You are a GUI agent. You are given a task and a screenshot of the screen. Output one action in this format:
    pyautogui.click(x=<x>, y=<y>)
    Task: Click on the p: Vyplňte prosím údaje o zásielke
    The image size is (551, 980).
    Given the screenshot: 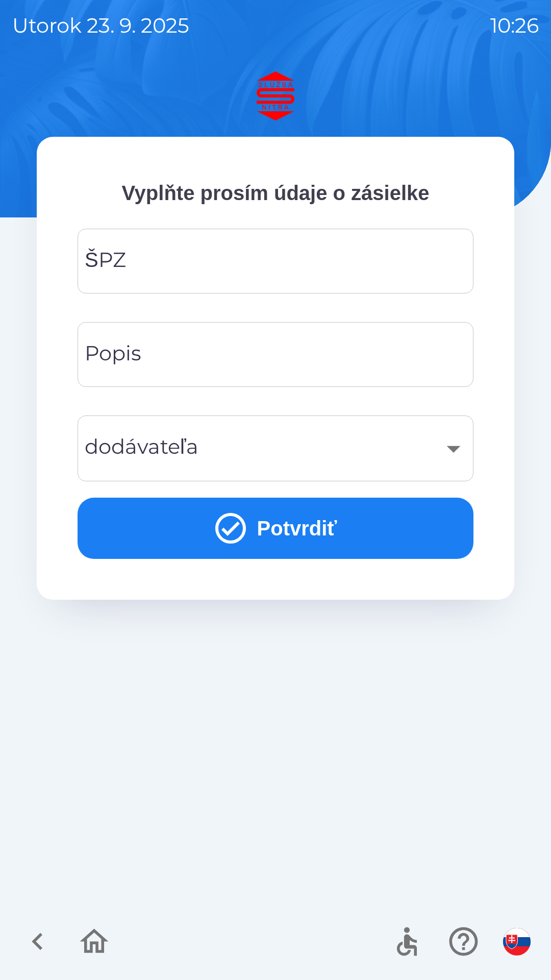 What is the action you would take?
    pyautogui.click(x=275, y=193)
    